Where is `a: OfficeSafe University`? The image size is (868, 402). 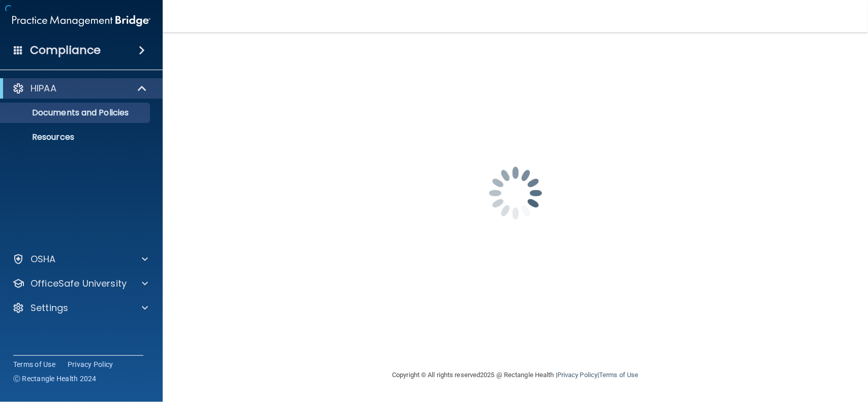
a: OfficeSafe University is located at coordinates (79, 284).